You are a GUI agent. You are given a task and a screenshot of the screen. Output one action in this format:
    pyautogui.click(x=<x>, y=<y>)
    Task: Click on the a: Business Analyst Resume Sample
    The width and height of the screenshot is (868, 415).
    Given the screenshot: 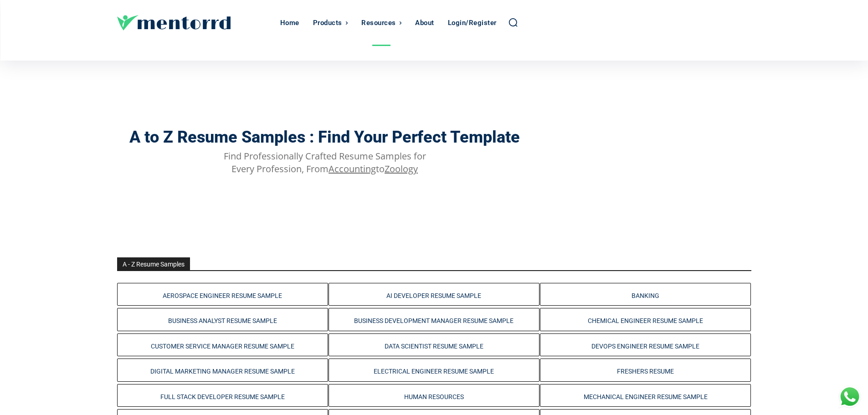 What is the action you would take?
    pyautogui.click(x=223, y=321)
    